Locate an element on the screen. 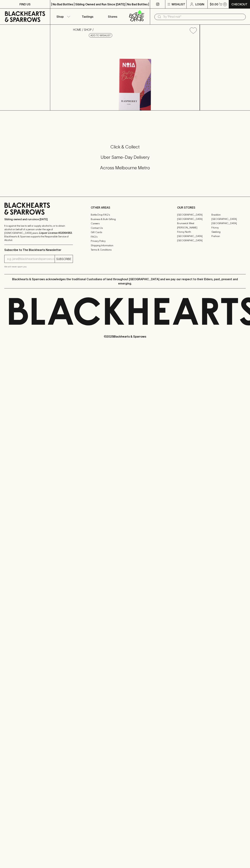 The image size is (250, 868). a: Privacy Policy is located at coordinates (125, 241).